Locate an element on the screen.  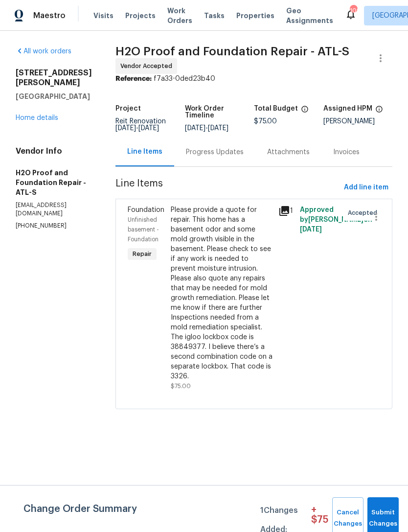
div: Attachments is located at coordinates (288, 152).